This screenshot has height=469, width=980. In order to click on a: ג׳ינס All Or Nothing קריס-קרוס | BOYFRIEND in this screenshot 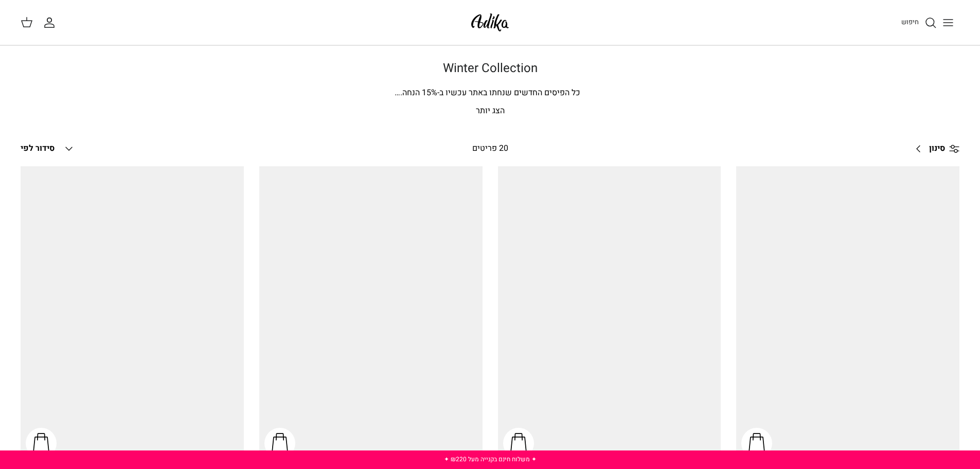, I will do `click(848, 315)`.